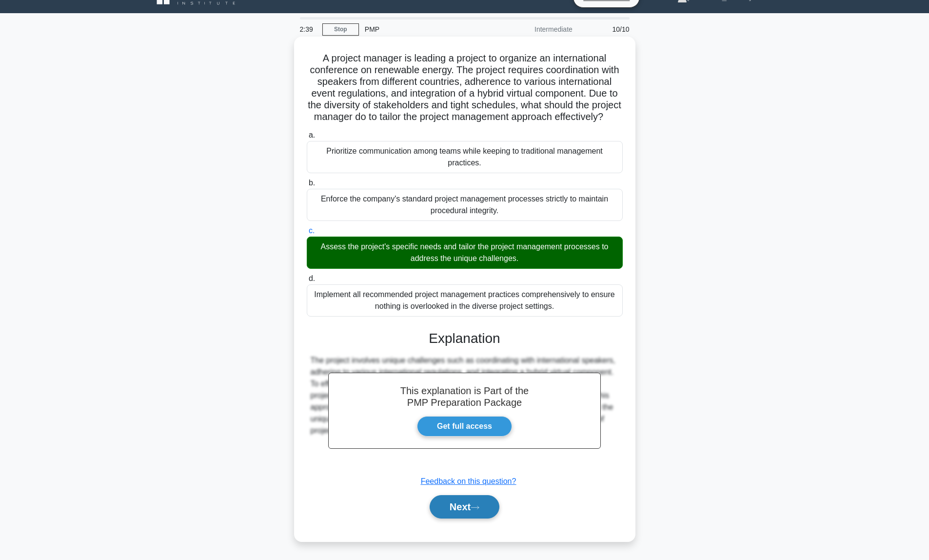 Image resolution: width=929 pixels, height=560 pixels. Describe the element at coordinates (464, 395) in the screenshot. I see `div: The project involves unique challenges such as coordinating with international speakers, adhering...` at that location.